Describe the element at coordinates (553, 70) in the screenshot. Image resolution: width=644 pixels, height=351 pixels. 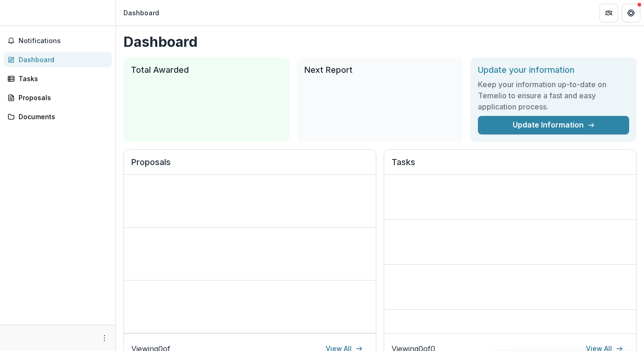
I see `h2: Update your information` at that location.